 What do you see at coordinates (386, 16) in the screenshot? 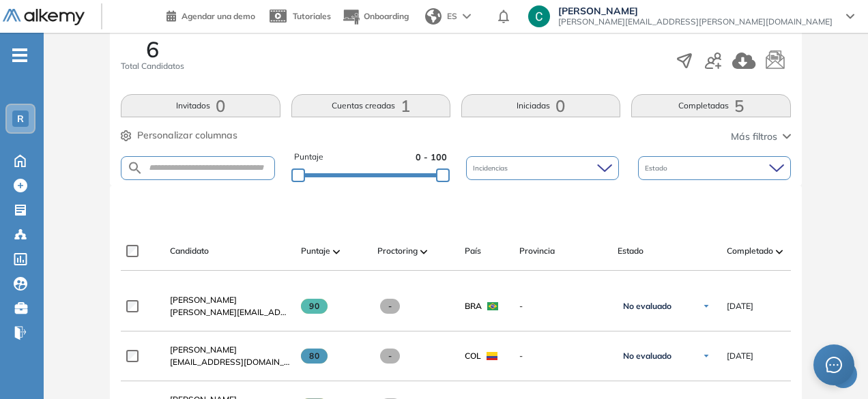
I see `span: Onboarding` at bounding box center [386, 16].